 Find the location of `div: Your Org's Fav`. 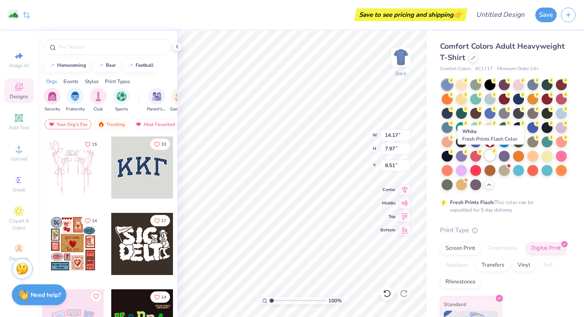

div: Your Org's Fav is located at coordinates (68, 124).